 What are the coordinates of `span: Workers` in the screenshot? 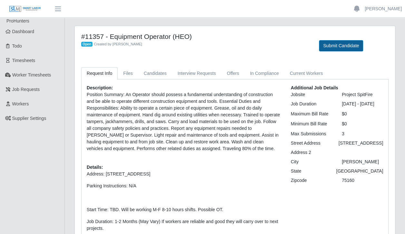 It's located at (21, 104).